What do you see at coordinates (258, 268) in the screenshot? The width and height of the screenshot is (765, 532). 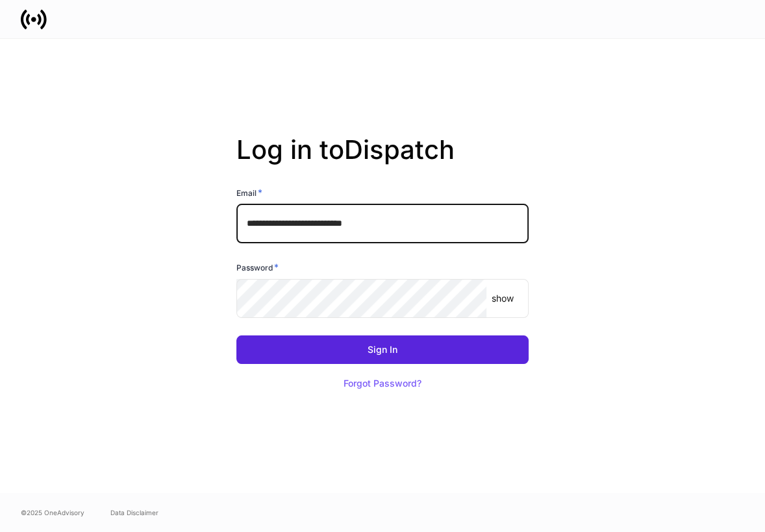 I see `h6: Password` at bounding box center [258, 268].